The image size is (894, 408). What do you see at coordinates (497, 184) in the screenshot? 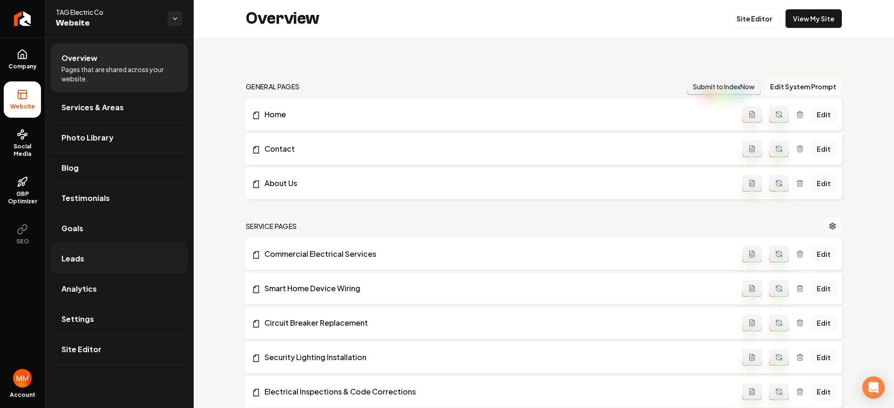
I see `a: About Us` at bounding box center [497, 184].